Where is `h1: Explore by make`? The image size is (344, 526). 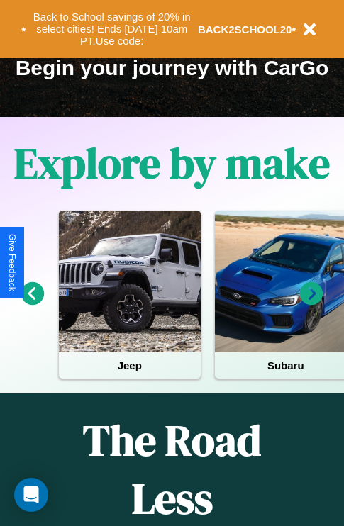 h1: Explore by make is located at coordinates (172, 163).